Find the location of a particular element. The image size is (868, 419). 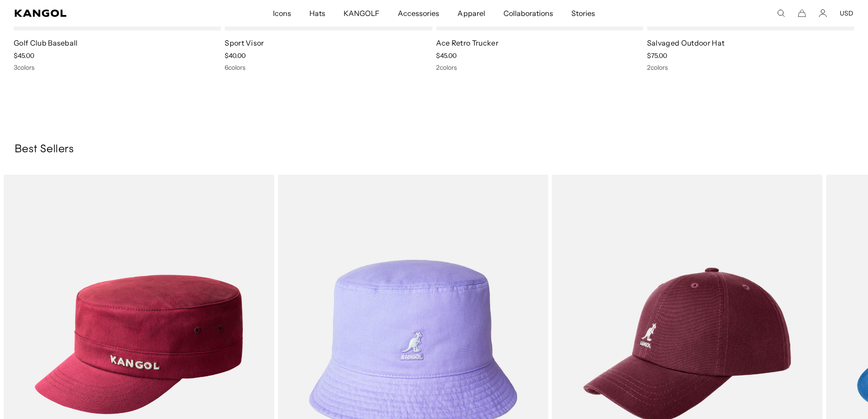

span: $75.00 is located at coordinates (657, 55).